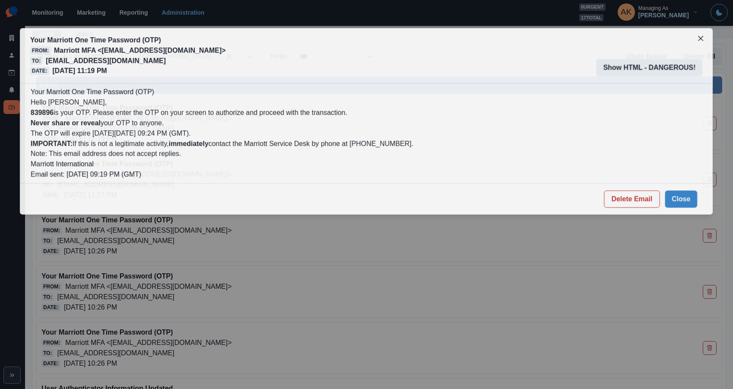  Describe the element at coordinates (366, 113) in the screenshot. I see `p: is your OTP. Please enter the OTP on your screen to authorize and proceed with the transaction.` at that location.